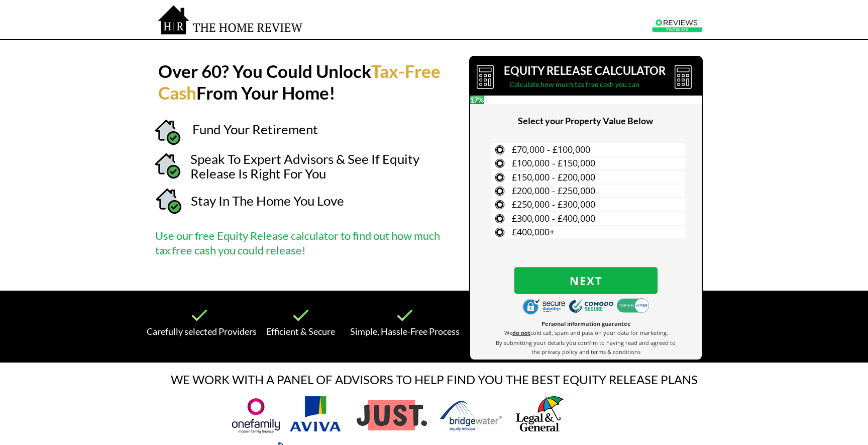  I want to click on span: By submitting your details you confirm to having read and agreed to the privacy policy and terms ..., so click(586, 347).